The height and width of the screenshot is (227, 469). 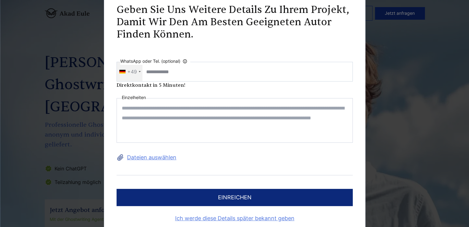 What do you see at coordinates (235, 22) in the screenshot?
I see `h2: Geben Sie uns weitere Details zu Ihrem Projekt, damit wir den am besten geeigneten Autor finden k...` at bounding box center [235, 22].